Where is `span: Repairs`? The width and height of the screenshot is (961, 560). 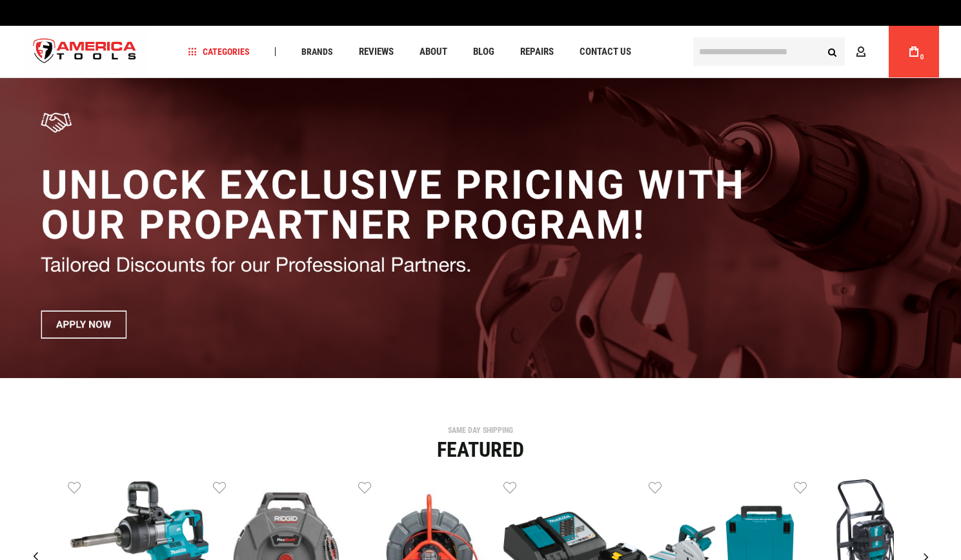 span: Repairs is located at coordinates (537, 52).